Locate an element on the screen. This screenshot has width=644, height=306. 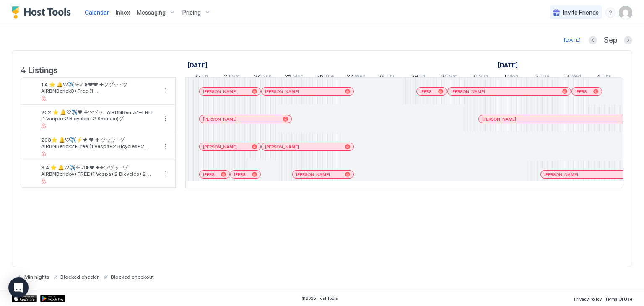
span: Min nights is located at coordinates (37, 277).